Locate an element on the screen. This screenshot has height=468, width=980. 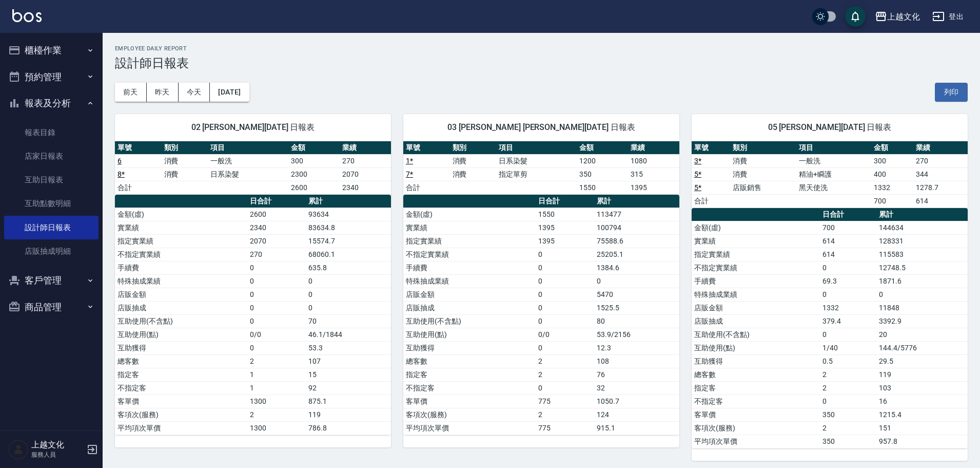
td: 124 is located at coordinates (637, 414).